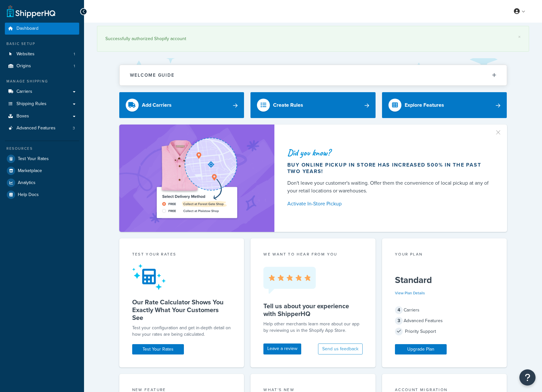  What do you see at coordinates (313, 39) in the screenshot?
I see `div: Successfully authorized Shopify account` at bounding box center [313, 39].